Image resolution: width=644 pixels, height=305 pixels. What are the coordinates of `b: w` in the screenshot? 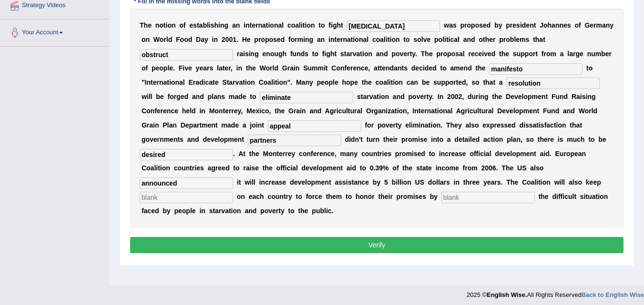 It's located at (446, 25).